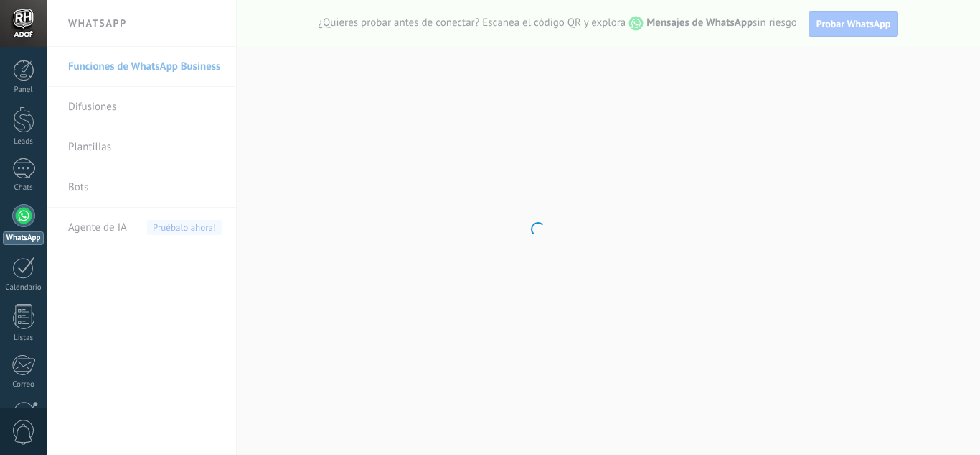  What do you see at coordinates (24, 142) in the screenshot?
I see `div: Leads` at bounding box center [24, 142].